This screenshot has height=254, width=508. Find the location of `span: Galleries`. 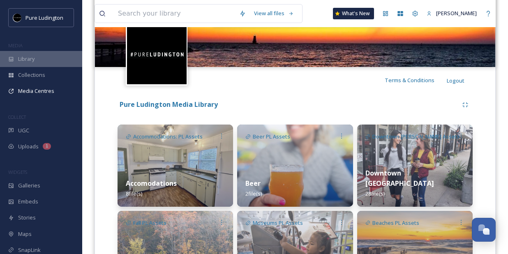

span: Galleries is located at coordinates (29, 185).